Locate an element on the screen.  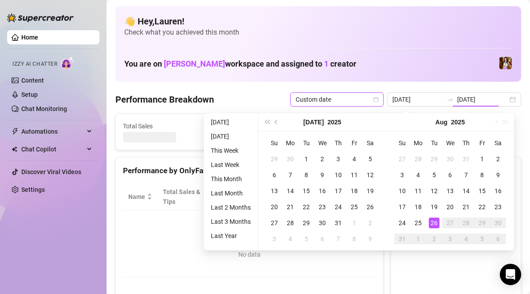
span: calendar is located at coordinates (376, 99).